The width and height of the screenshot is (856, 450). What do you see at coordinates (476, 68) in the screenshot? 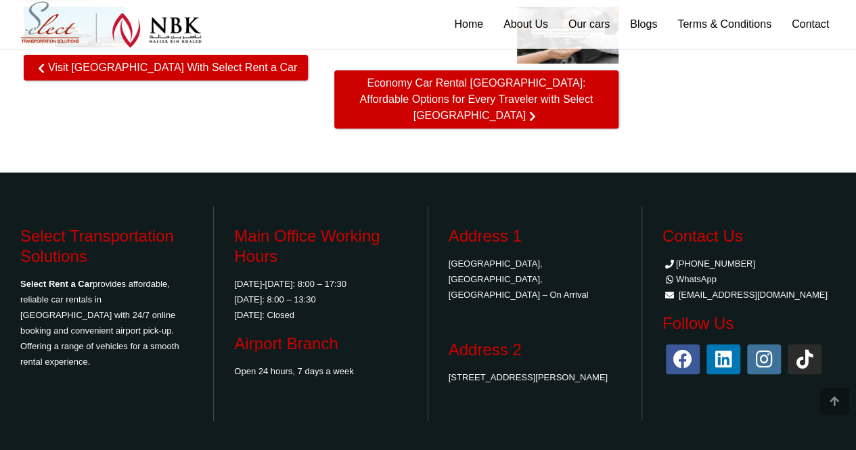
I see `a: Economy Car Rental Qatar: Affordable Options for Every Traveler with Select QatarEconomy Car Rent...` at bounding box center [476, 68].